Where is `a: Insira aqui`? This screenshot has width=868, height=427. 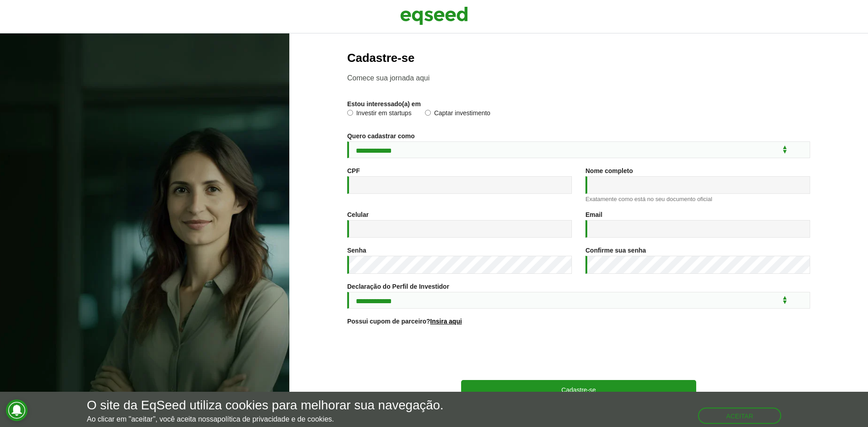
a: Insira aqui is located at coordinates (446, 322).